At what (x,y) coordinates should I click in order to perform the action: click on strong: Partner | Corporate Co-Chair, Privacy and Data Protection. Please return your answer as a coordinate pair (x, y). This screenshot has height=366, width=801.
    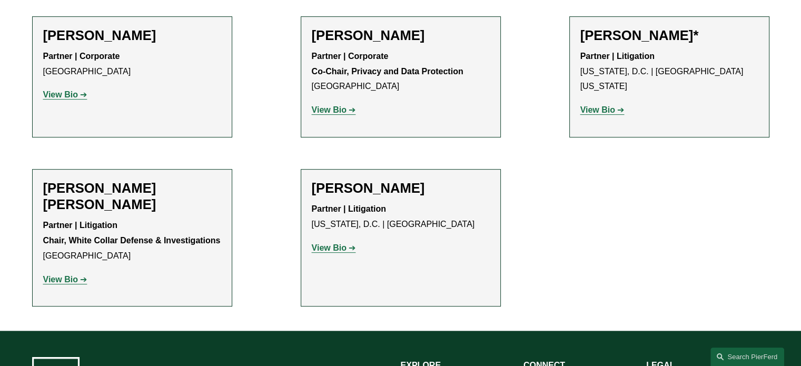
    Looking at the image, I should click on (388, 64).